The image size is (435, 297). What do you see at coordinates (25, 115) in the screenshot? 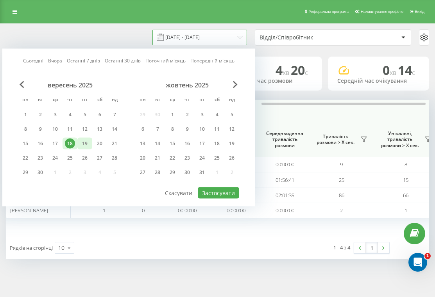
I see `div: пн 1 вер 2025 р.` at bounding box center [25, 115].